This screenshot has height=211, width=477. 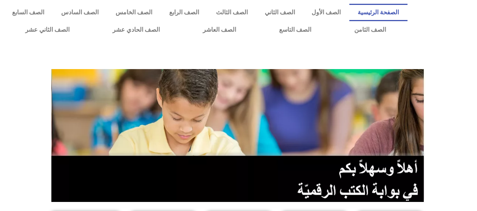 I want to click on a: الصف الثاني عشر, so click(x=47, y=30).